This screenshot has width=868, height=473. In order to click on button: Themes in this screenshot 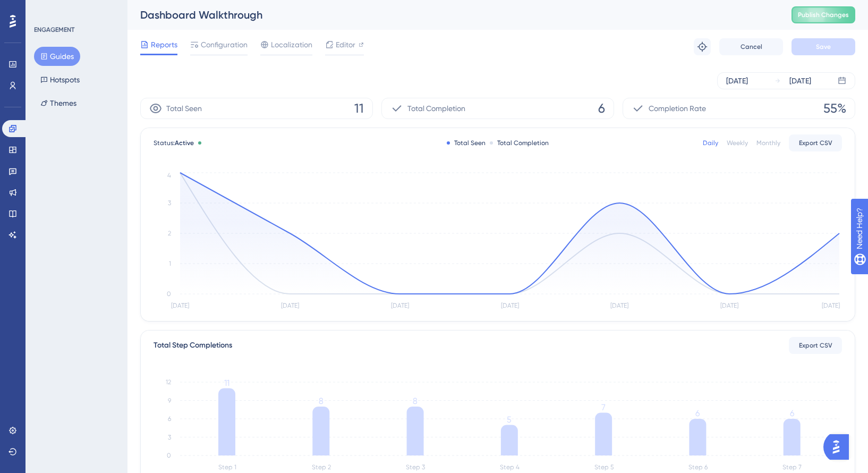, I will do `click(59, 103)`.